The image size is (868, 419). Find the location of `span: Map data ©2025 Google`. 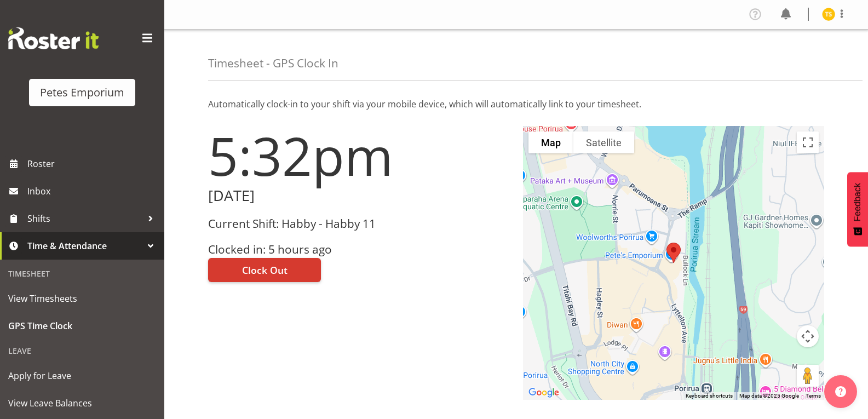

span: Map data ©2025 Google is located at coordinates (770, 395).